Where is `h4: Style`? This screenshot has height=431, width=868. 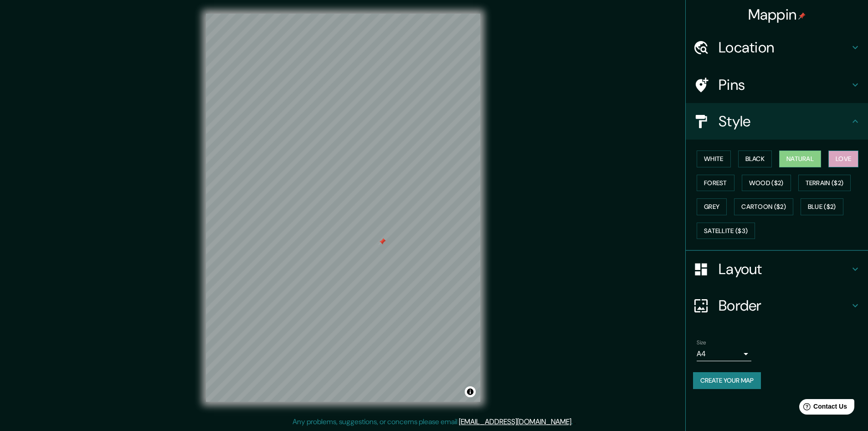 h4: Style is located at coordinates (784, 121).